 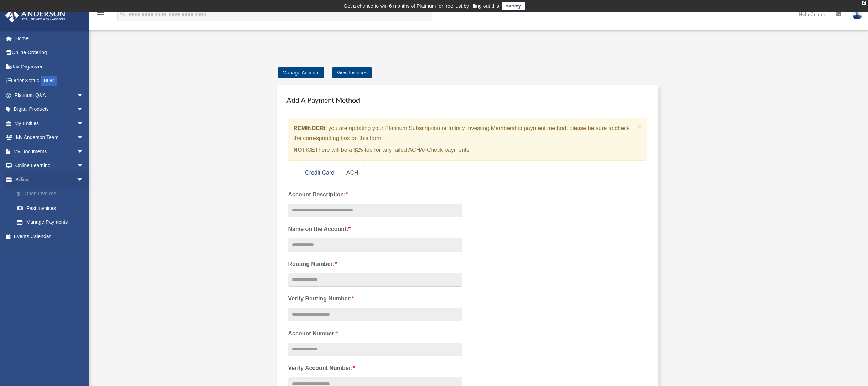 What do you see at coordinates (857, 14) in the screenshot?
I see `img: User Pic` at bounding box center [857, 14].